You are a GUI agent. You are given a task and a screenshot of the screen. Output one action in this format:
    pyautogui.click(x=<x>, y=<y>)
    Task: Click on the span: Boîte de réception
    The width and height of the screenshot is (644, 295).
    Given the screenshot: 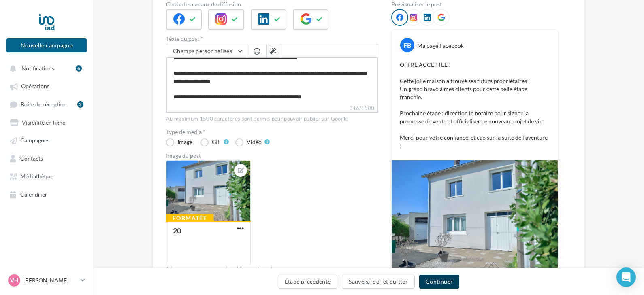 What is the action you would take?
    pyautogui.click(x=44, y=104)
    